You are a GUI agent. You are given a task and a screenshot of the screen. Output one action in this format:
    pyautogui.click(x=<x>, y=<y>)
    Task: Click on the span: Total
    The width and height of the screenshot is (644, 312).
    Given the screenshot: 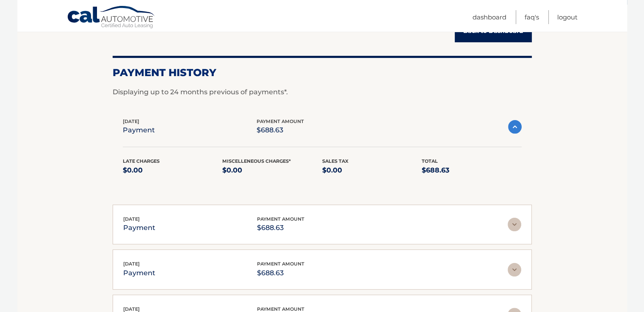 What is the action you would take?
    pyautogui.click(x=430, y=161)
    